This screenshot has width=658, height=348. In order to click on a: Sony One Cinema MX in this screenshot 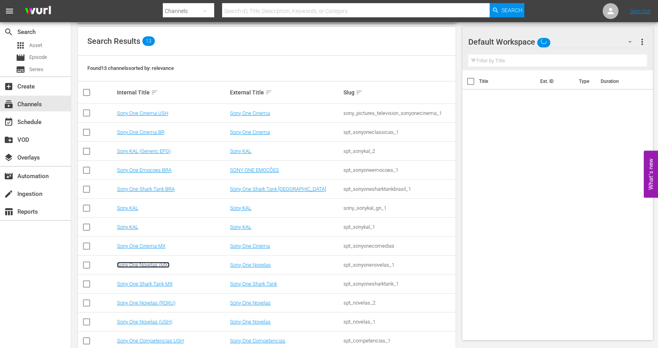, I will do `click(141, 246)`.